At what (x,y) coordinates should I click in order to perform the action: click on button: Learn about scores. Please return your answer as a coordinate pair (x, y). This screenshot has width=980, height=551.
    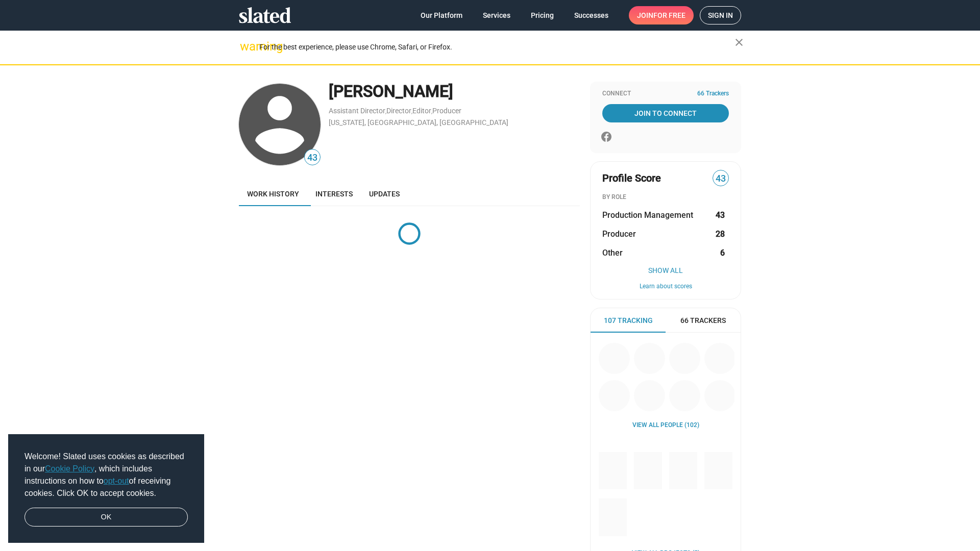
    Looking at the image, I should click on (666, 287).